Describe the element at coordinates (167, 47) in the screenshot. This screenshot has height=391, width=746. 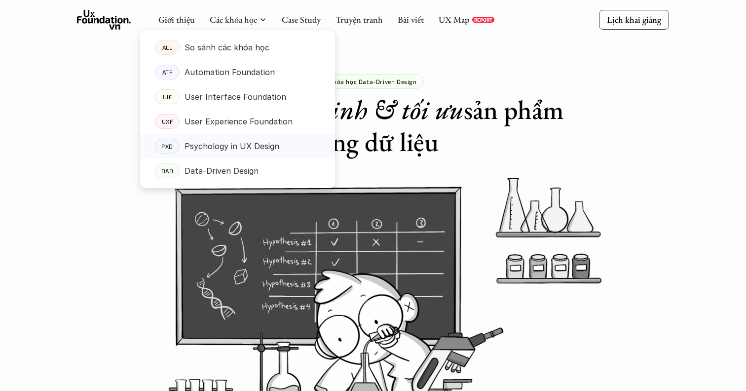
I see `p: ALL` at that location.